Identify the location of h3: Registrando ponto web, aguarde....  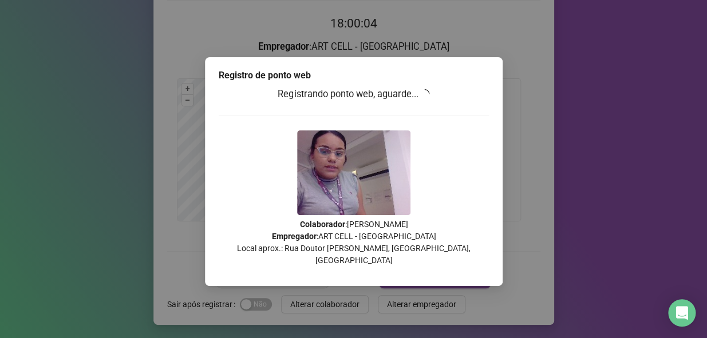
(354, 94).